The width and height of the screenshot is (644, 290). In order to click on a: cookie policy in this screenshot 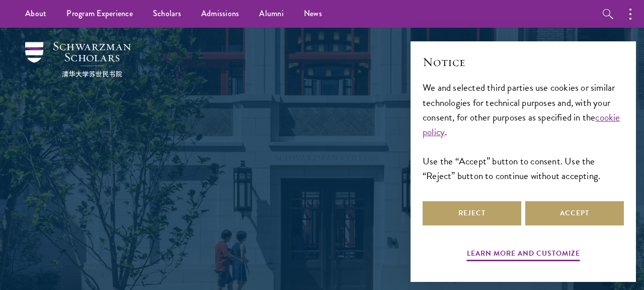, I will do `click(521, 125)`.